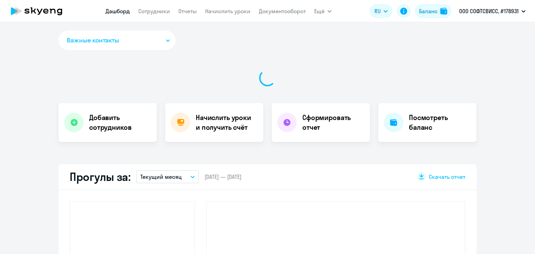  Describe the element at coordinates (319, 11) in the screenshot. I see `span: Ещё` at that location.